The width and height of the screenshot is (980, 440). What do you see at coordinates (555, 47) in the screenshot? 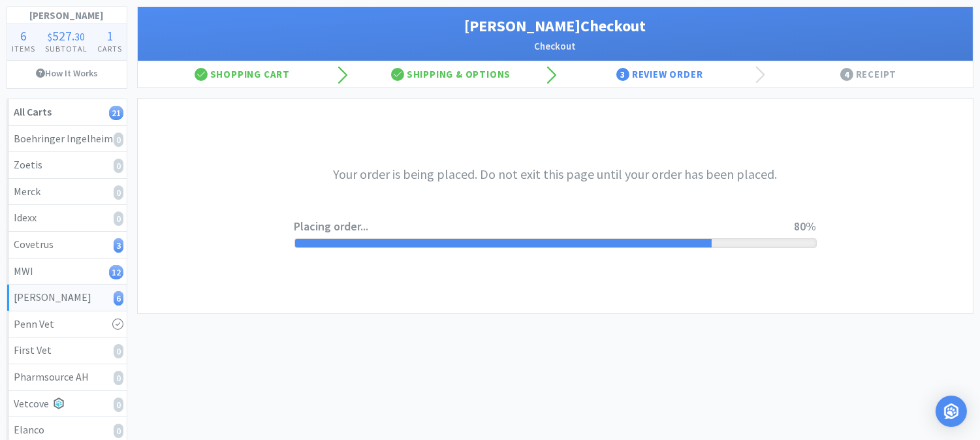
I see `h2: Checkout` at bounding box center [555, 47].